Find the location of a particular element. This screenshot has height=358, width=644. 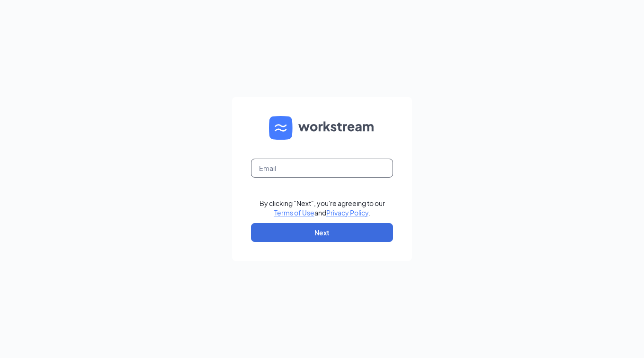

input: Email is located at coordinates (322, 168).